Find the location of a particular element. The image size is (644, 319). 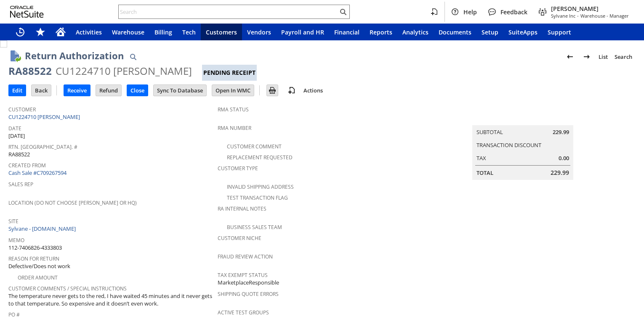

span: Vendors is located at coordinates (259, 32).